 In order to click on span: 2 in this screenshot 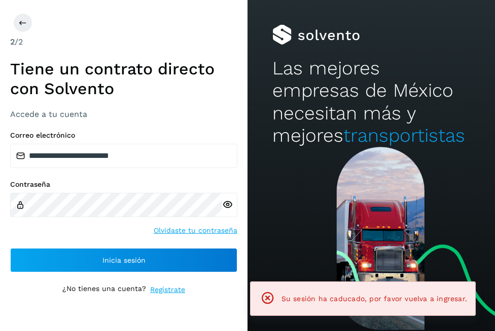, I will do `click(12, 42)`.